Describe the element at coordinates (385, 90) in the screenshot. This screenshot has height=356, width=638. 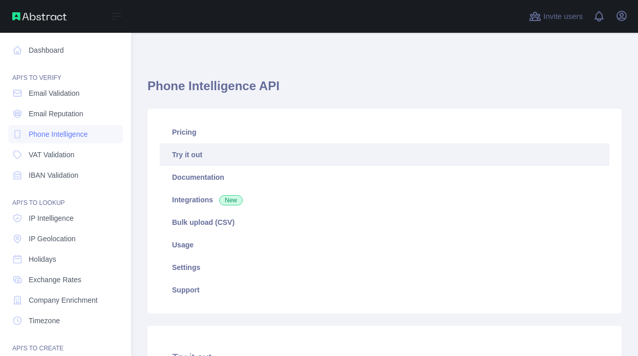
I see `h1: Phone Intelligence API` at that location.